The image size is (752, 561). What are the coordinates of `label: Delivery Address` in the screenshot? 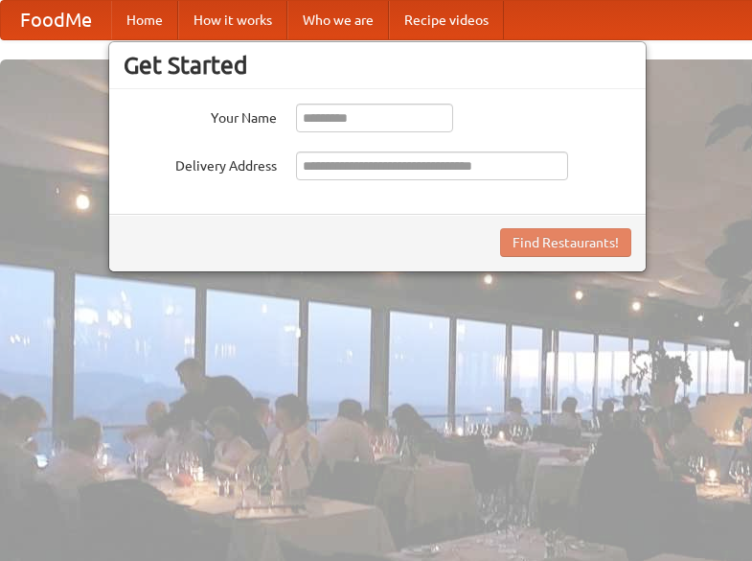 It's located at (200, 163).